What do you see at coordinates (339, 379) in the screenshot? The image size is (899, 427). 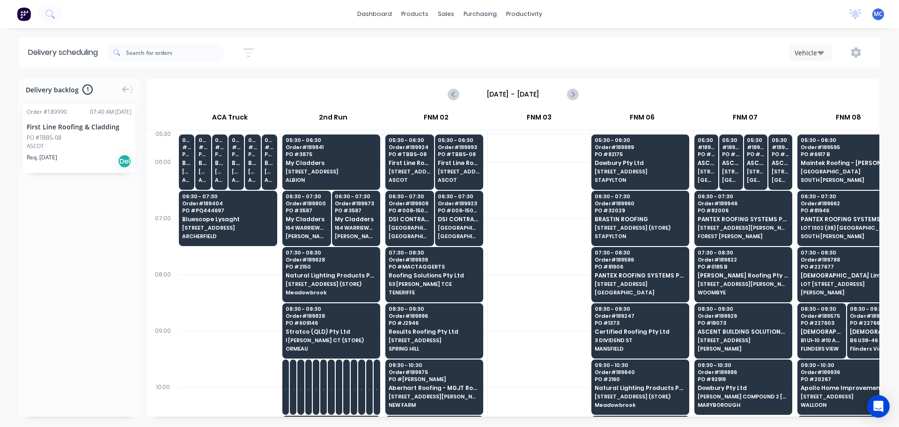 I see `span: PO # 20350` at bounding box center [339, 379].